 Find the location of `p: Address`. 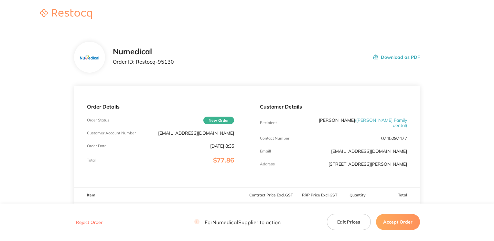

p: Address is located at coordinates (267, 164).